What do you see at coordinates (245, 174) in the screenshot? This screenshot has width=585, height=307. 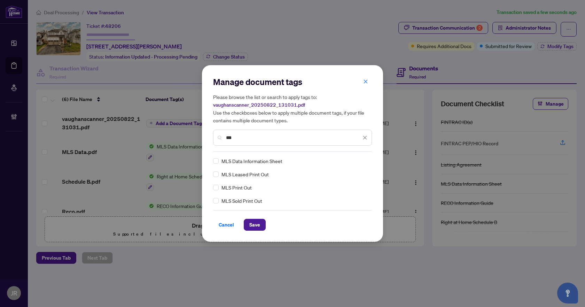 I see `span: MLS Leased Print Out` at bounding box center [245, 174].